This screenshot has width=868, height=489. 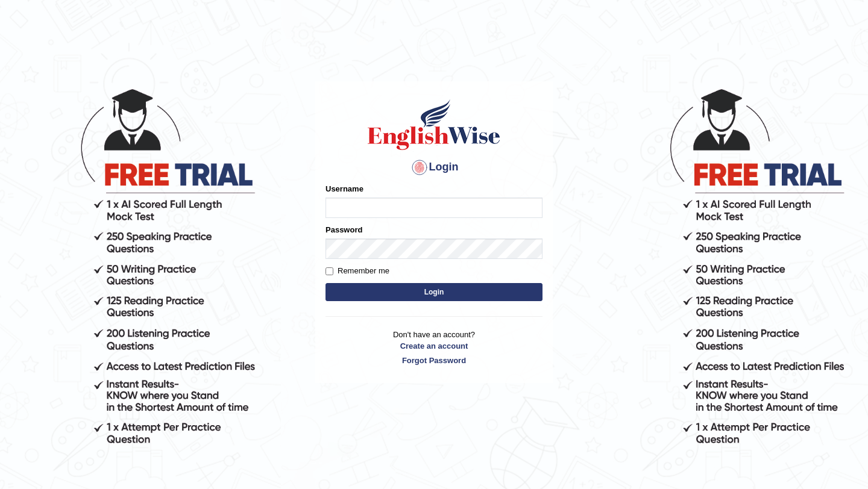 What do you see at coordinates (434, 292) in the screenshot?
I see `button: Login` at bounding box center [434, 292].